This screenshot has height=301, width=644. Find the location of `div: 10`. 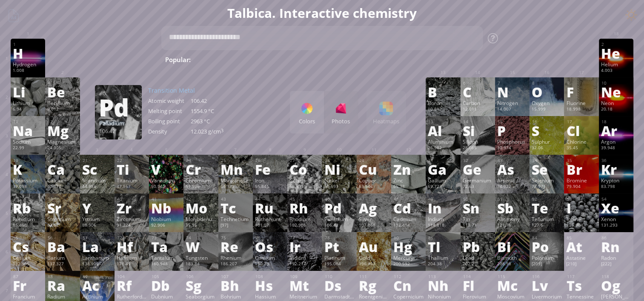

div: 10 is located at coordinates (617, 83).